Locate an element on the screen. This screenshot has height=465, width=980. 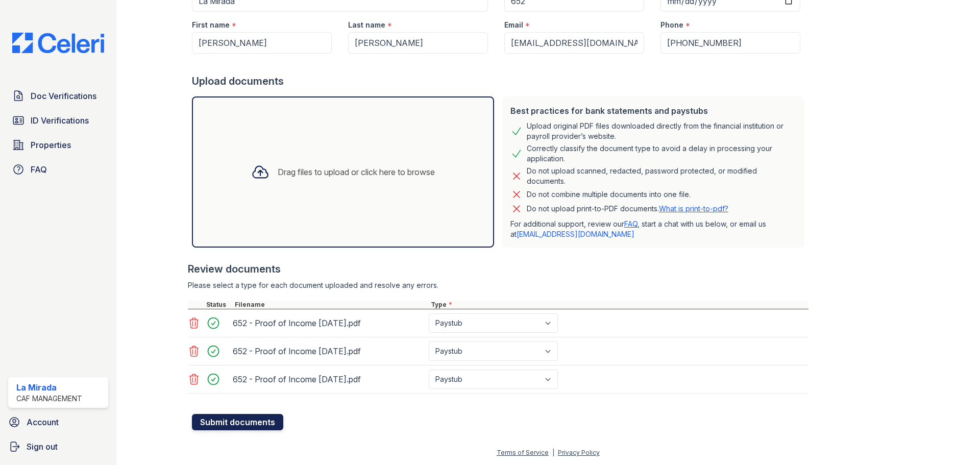
label: Phone is located at coordinates (671, 25).